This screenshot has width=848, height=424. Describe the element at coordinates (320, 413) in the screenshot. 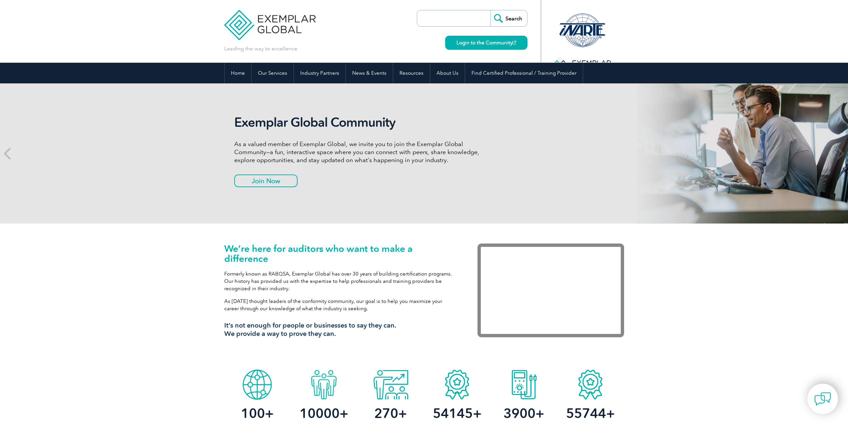

I see `span: 10000` at that location.